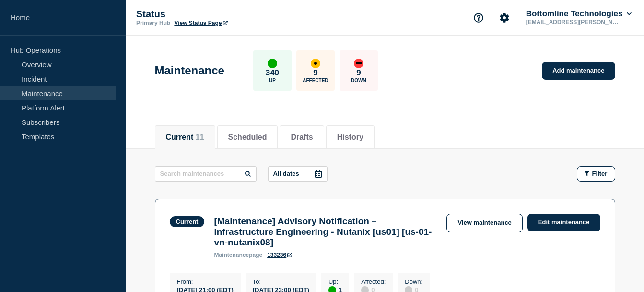  What do you see at coordinates (315, 63) in the screenshot?
I see `div: affected` at bounding box center [315, 63].